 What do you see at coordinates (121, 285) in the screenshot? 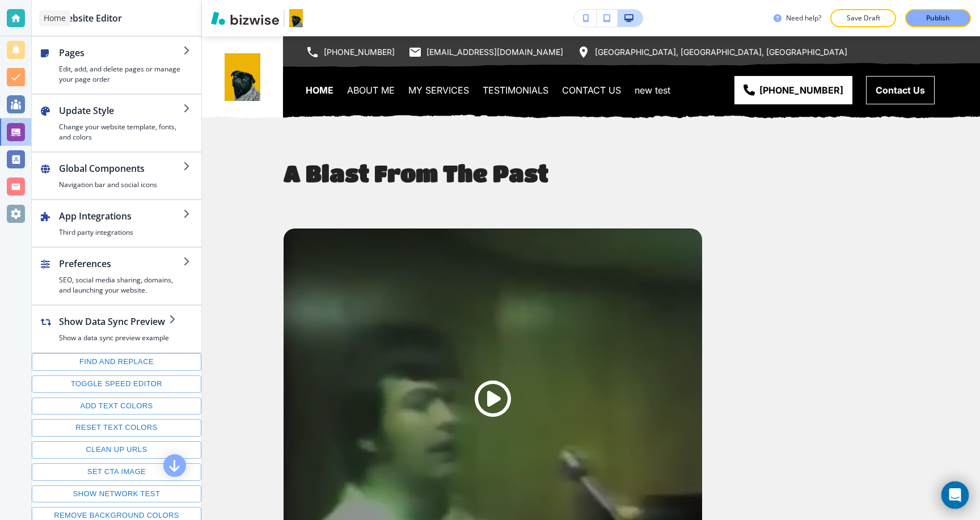
I see `h4: SEO, social media sharing, domains, and launching your website.` at bounding box center [121, 285].